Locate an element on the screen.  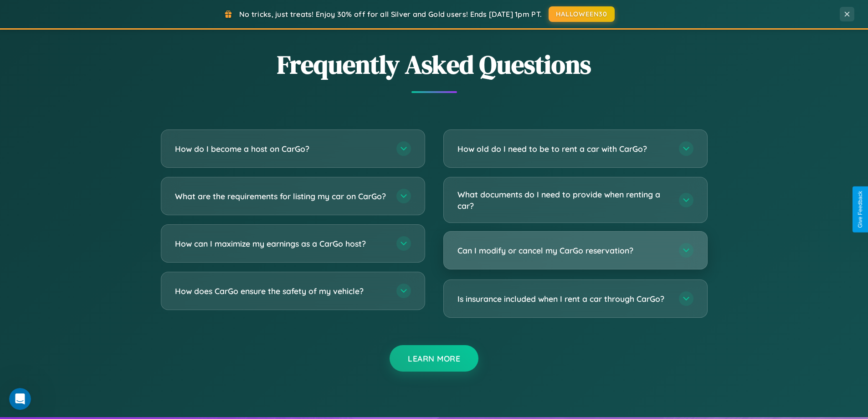
h3: Is insurance included when I rent a car through CarGo? is located at coordinates (564, 298).